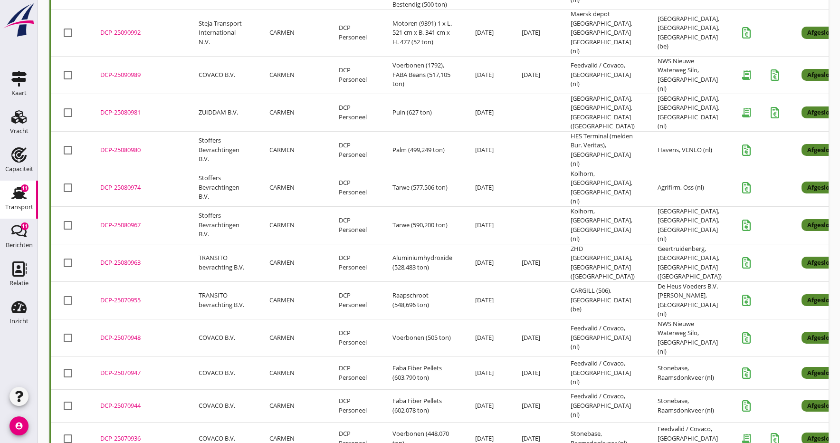 This screenshot has width=840, height=443. I want to click on div: DCP-25070955, so click(138, 300).